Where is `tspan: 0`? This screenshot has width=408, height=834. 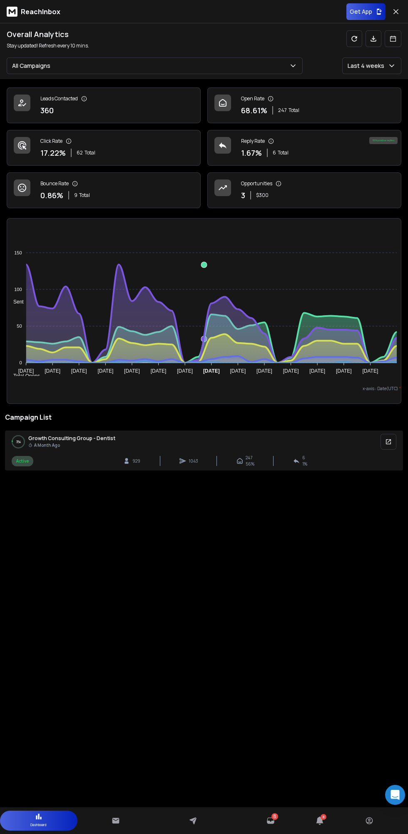
tspan: 0 is located at coordinates (20, 363).